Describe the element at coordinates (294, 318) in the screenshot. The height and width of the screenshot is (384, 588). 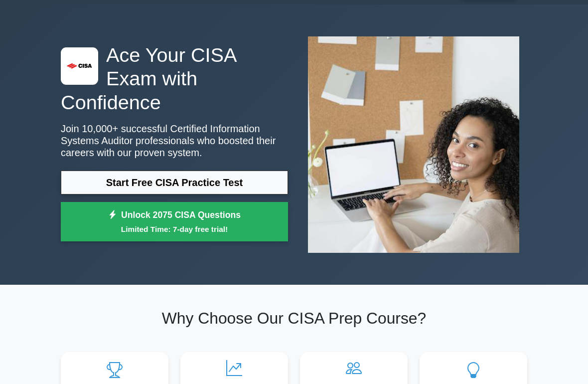
I see `h2: Why Choose Our CISA Prep Course?` at that location.